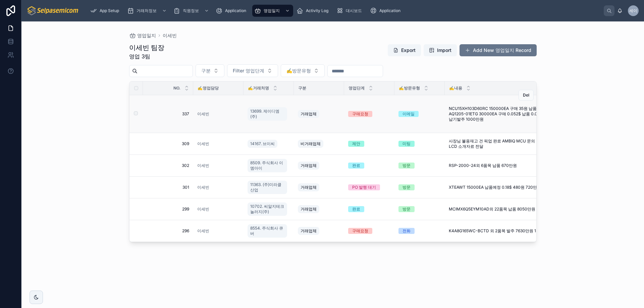  I want to click on a: K4A8G165WC-BCTD 외 2품목 발주 7630만원 13일 납품예정, so click(504, 231).